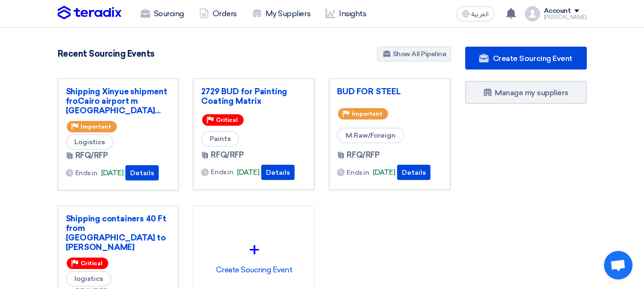 Image resolution: width=644 pixels, height=289 pixels. I want to click on a: 2729 BUD for Painting Coating Matrix, so click(253, 96).